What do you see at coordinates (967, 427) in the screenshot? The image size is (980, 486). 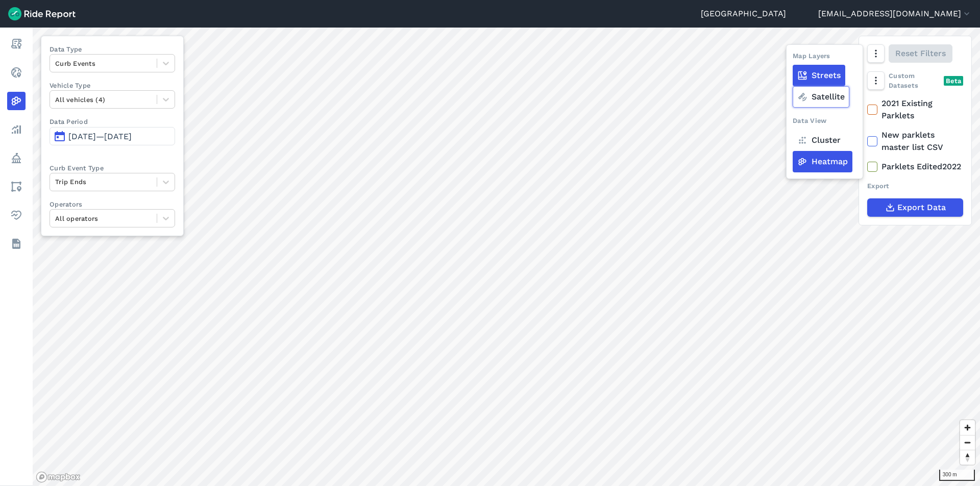 I see `button: Zoom in` at bounding box center [967, 427].